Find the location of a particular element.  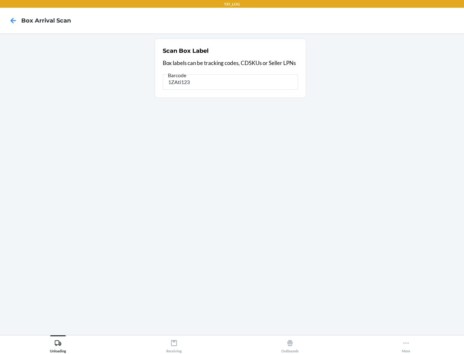

h2: Scan Box Label is located at coordinates (186, 51).